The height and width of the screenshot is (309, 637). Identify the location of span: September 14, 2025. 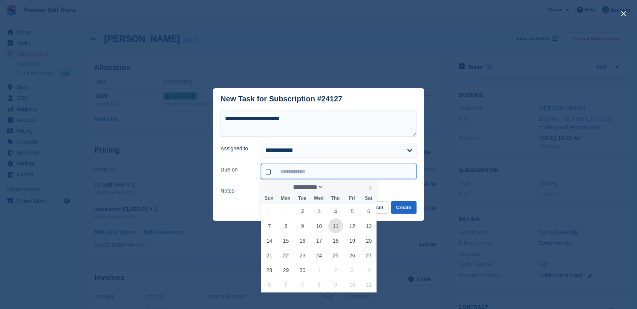
(269, 240).